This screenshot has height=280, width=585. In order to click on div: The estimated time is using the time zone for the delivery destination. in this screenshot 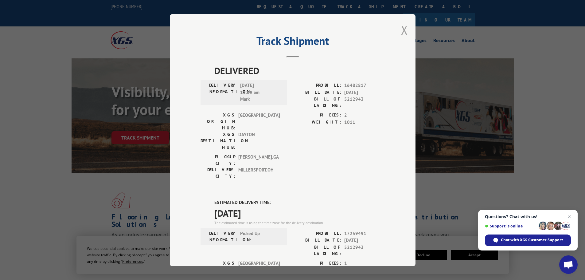, I will do `click(300, 222)`.